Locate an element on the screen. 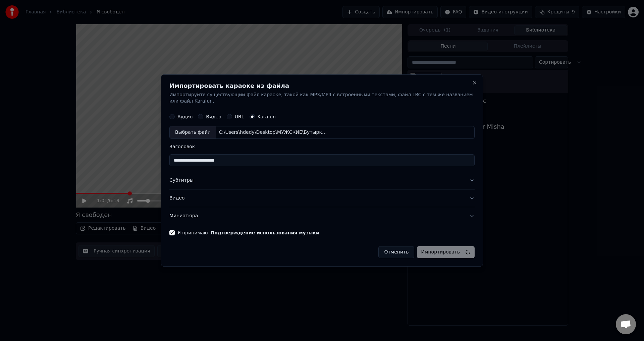 The image size is (644, 341). label: URL is located at coordinates (240, 117).